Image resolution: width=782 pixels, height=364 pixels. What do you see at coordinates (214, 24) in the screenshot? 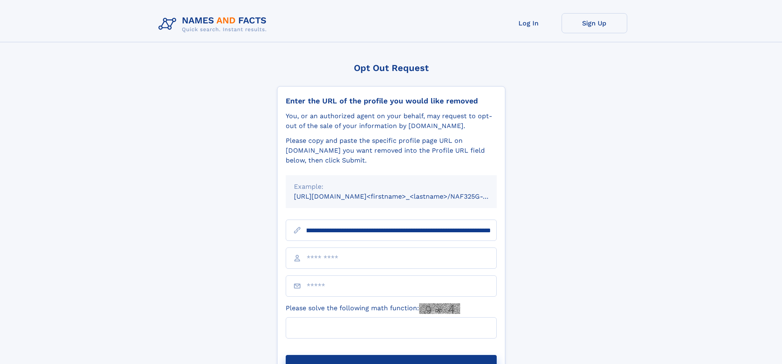
I see `img: Logo Names and Facts` at bounding box center [214, 24].